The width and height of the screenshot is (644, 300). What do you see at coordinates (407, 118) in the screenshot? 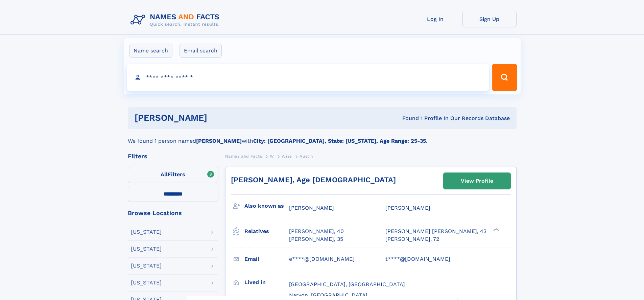
I see `div: Found 1 Profile In Our Records Database` at bounding box center [407, 118].